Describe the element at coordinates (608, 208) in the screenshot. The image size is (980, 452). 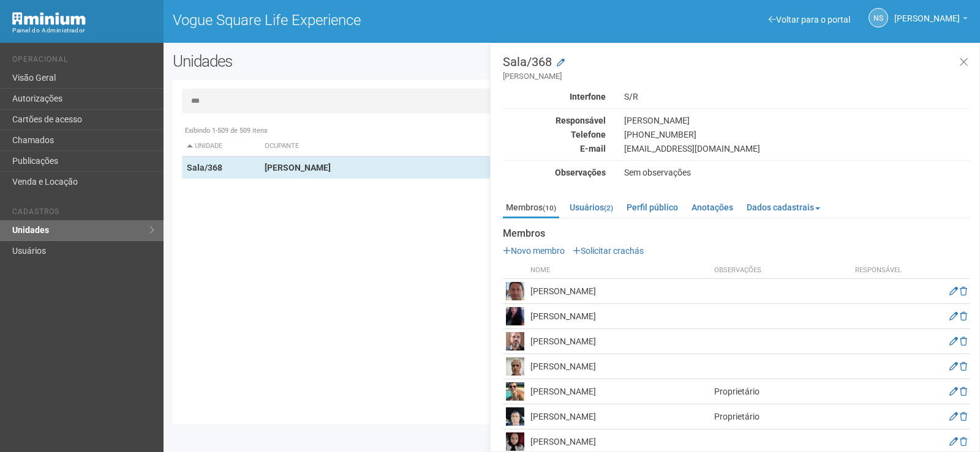
I see `small: (2)` at that location.